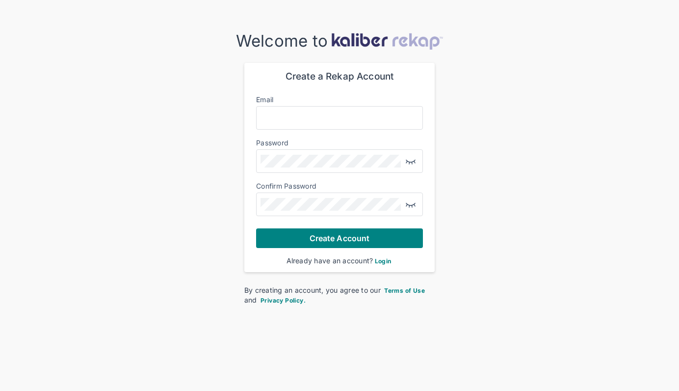  Describe the element at coordinates (340, 295) in the screenshot. I see `div: By creating an account, you agree to our and` at that location.